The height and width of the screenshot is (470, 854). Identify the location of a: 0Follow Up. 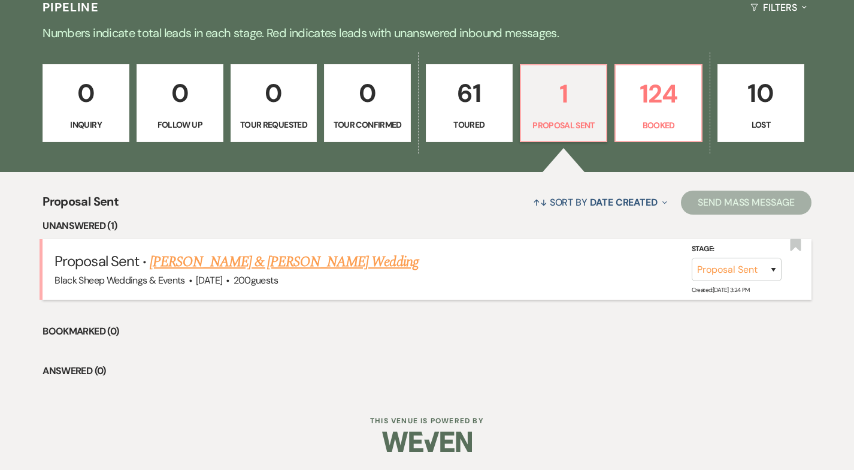
(180, 103).